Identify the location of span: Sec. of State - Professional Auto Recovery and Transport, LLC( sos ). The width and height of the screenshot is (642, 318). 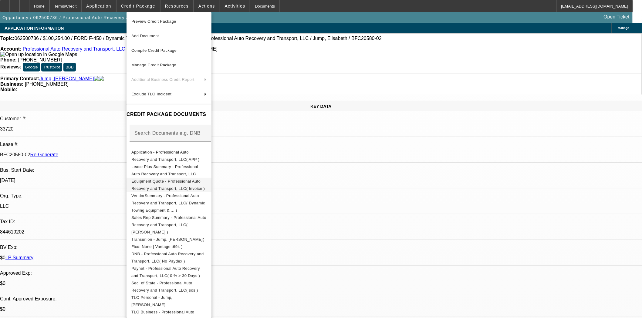
(165, 287).